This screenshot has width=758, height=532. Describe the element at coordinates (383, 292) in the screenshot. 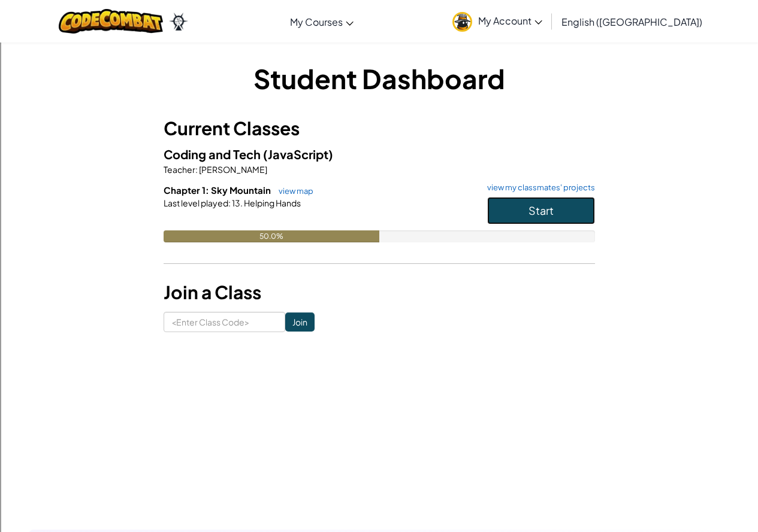

I see `h3: Join a Class` at that location.